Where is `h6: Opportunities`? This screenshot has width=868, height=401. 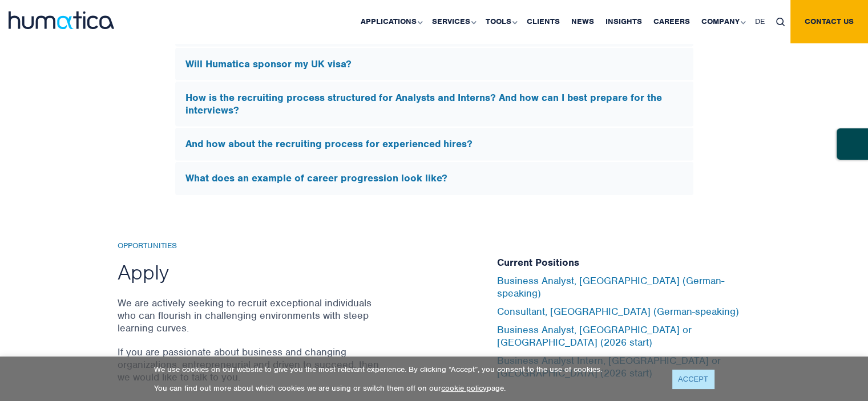
h6: Opportunities is located at coordinates (250, 246).